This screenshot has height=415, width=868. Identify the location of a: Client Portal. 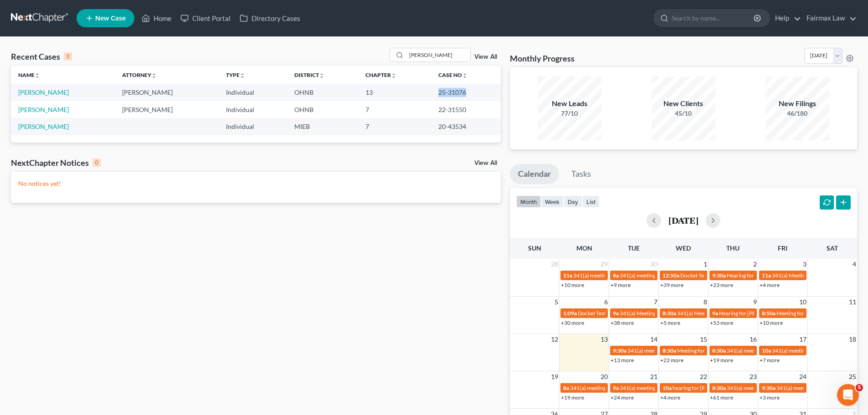
(205, 18).